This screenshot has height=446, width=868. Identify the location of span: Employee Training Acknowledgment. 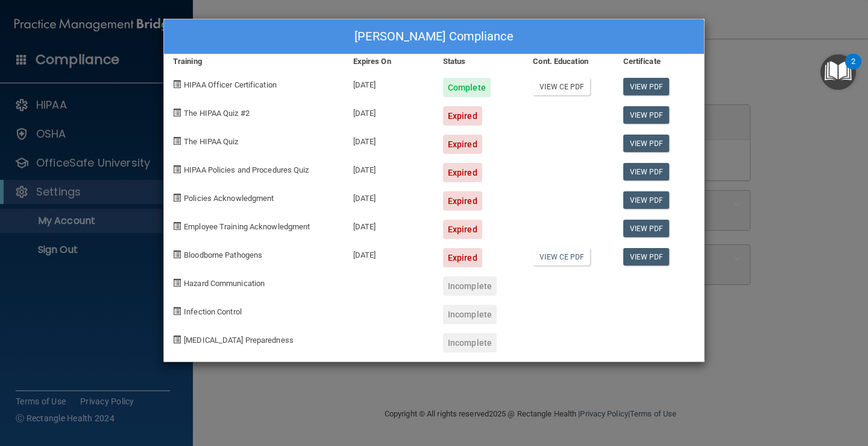
(246, 226).